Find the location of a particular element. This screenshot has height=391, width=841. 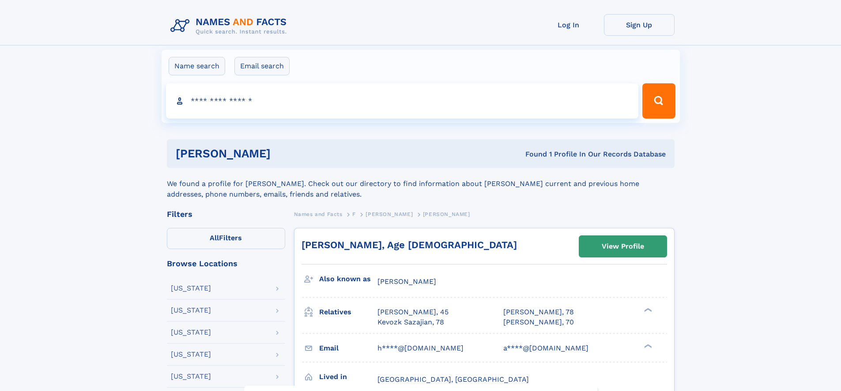

span: All is located at coordinates (214, 238).